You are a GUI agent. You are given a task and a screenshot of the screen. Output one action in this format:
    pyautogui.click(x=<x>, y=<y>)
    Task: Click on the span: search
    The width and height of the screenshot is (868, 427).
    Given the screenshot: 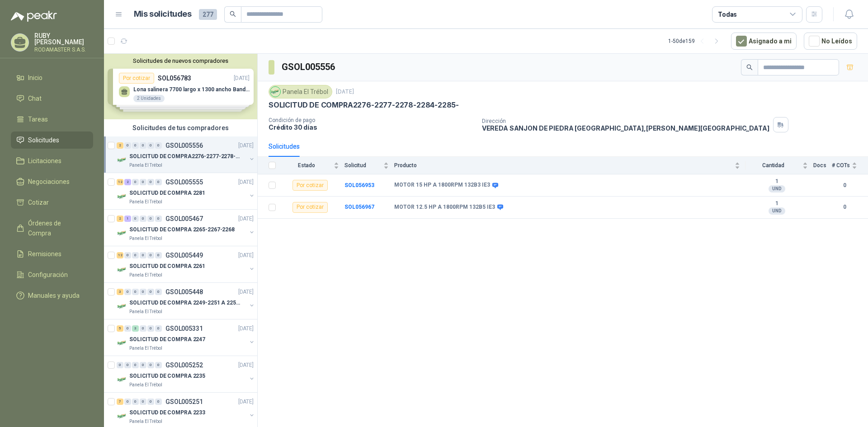 What is the action you would take?
    pyautogui.click(x=750, y=68)
    